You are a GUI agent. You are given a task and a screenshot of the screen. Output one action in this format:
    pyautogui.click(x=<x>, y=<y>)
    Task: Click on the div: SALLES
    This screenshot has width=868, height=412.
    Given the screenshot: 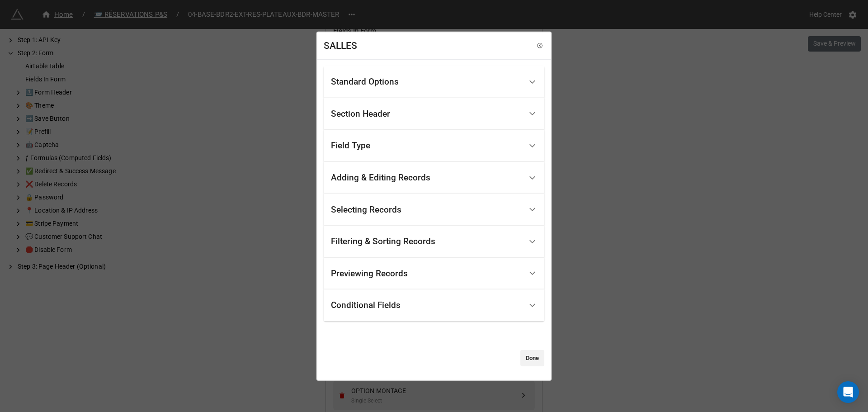 What is the action you would take?
    pyautogui.click(x=340, y=46)
    